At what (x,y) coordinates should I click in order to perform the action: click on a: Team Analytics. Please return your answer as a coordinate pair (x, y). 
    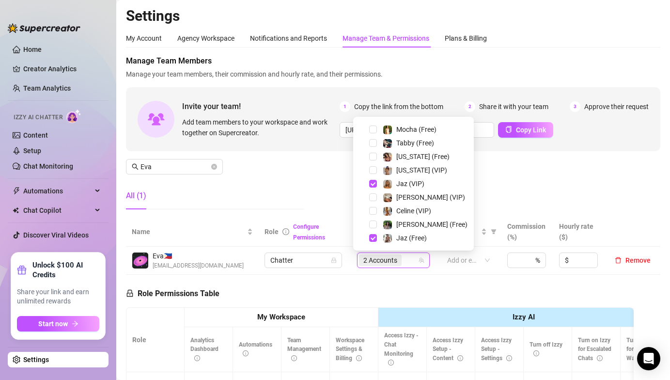
    Looking at the image, I should click on (47, 88).